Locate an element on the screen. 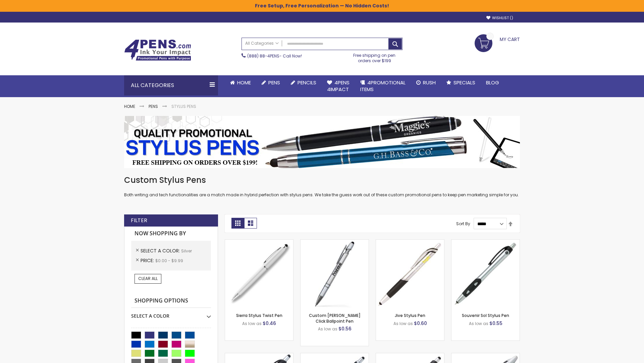 The image size is (644, 363). h1: Custom Stylus Pens is located at coordinates (322, 180).